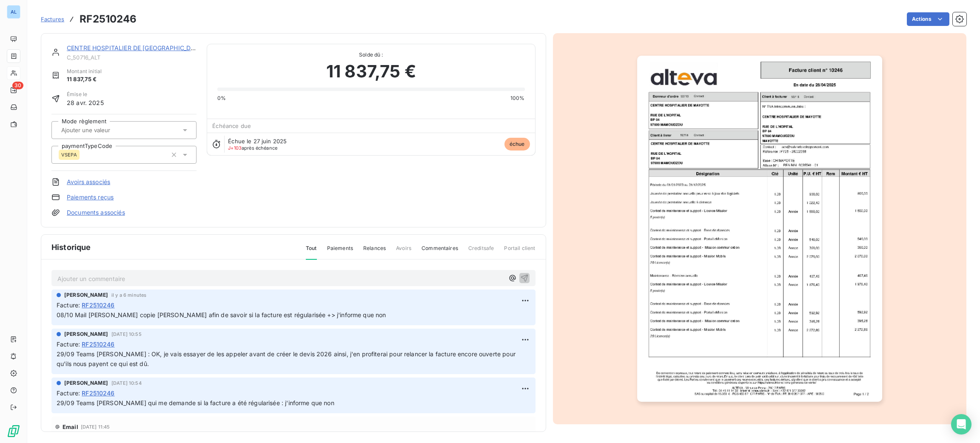  Describe the element at coordinates (339, 251) in the screenshot. I see `span: Paiements` at that location.